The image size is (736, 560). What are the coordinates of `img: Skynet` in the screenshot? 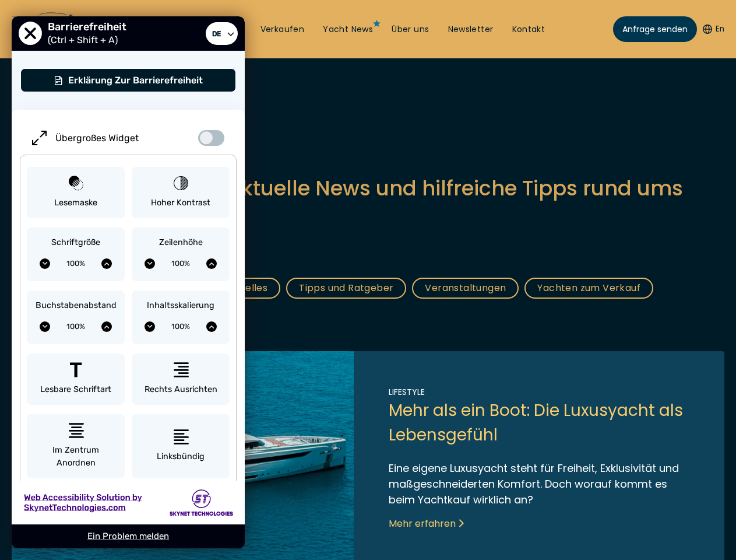 It's located at (201, 502).